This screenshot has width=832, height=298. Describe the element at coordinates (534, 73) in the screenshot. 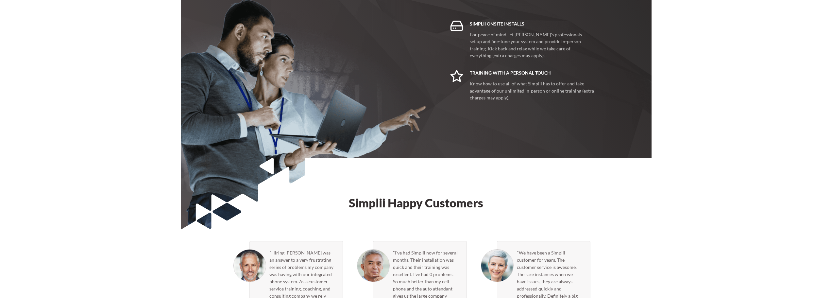

I see `h5: TRAINING WITH A PERSONAL TOUCH` at that location.